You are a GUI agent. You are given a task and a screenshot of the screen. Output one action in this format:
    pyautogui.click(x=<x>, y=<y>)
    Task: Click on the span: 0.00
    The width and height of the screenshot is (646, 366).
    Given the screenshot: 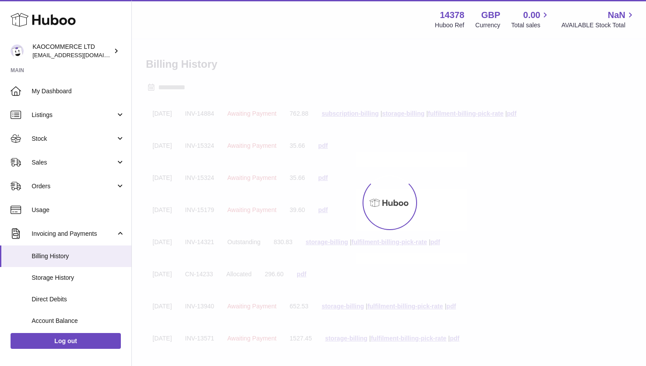 What is the action you would take?
    pyautogui.click(x=532, y=15)
    